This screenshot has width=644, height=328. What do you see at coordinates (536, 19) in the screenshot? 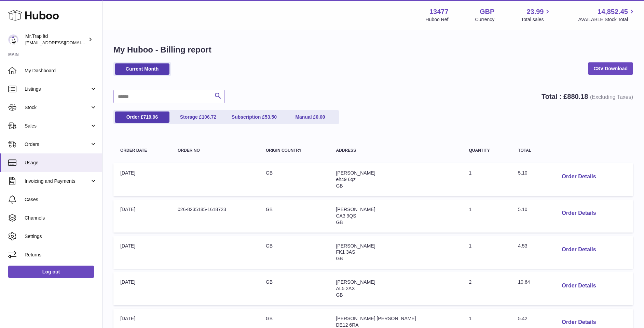
I see `span: Total sales` at bounding box center [536, 19].